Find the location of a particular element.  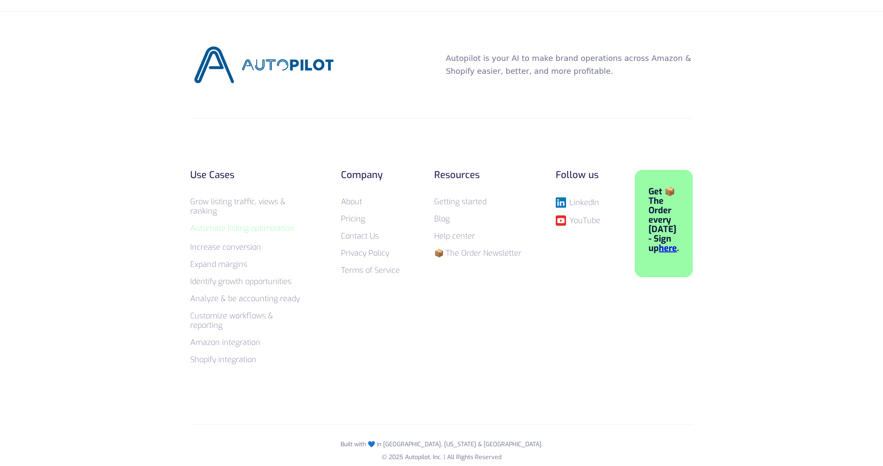

a: here is located at coordinates (668, 248).